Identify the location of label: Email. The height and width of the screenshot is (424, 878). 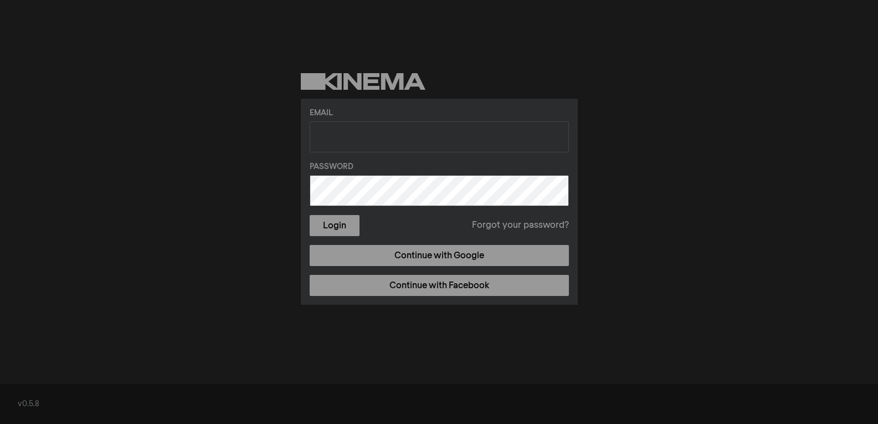
(439, 113).